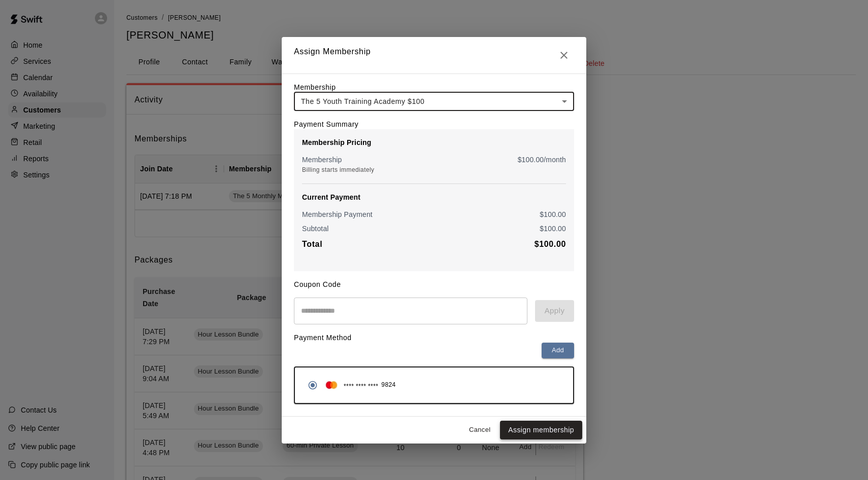 This screenshot has width=868, height=480. I want to click on p: Subtotal, so click(315, 228).